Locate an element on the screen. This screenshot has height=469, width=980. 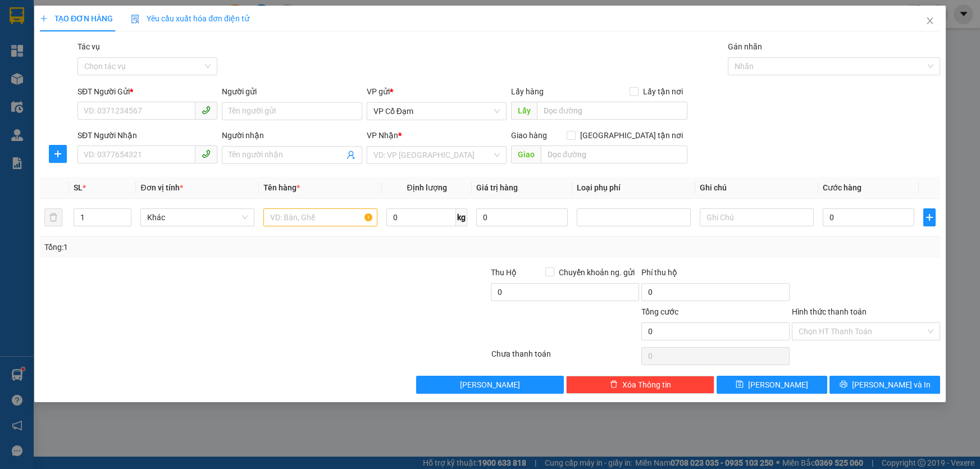
img: icon is located at coordinates (135, 19).